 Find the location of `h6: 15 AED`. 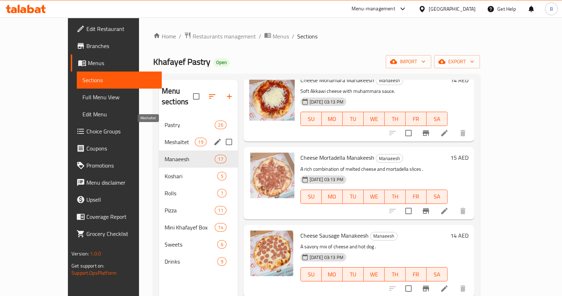

h6: 15 AED is located at coordinates (459, 157).